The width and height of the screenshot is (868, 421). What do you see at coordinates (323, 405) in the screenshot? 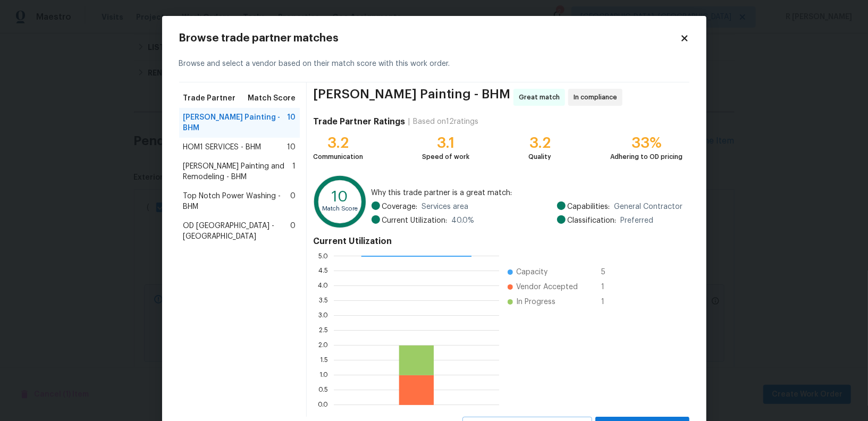
I see `text: 0.0` at bounding box center [323, 405].